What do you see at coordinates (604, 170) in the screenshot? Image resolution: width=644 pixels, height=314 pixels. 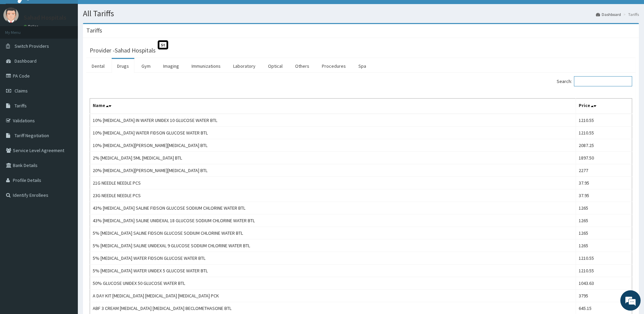 I see `td: 2277` at bounding box center [604, 170].